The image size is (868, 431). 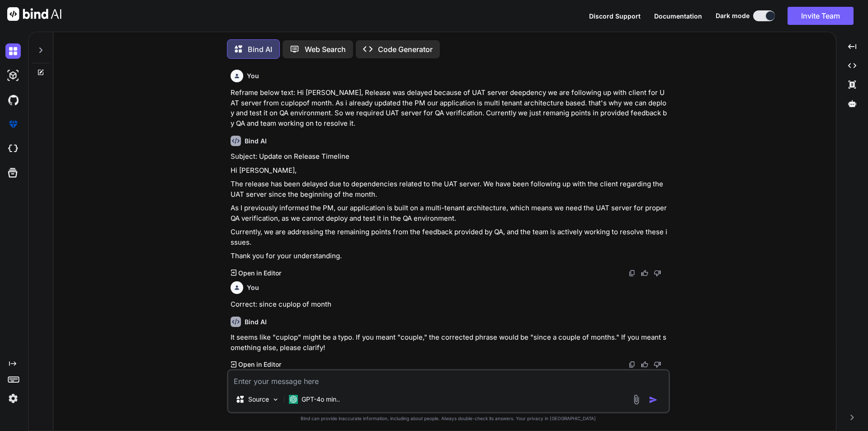 I want to click on img: darkChat, so click(x=13, y=51).